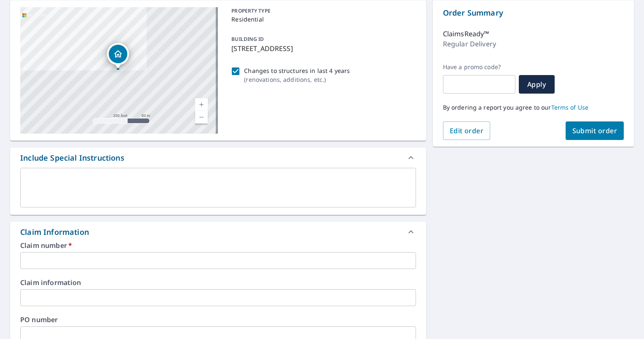 Image resolution: width=644 pixels, height=339 pixels. What do you see at coordinates (533, 13) in the screenshot?
I see `p: Order Summary` at bounding box center [533, 13].